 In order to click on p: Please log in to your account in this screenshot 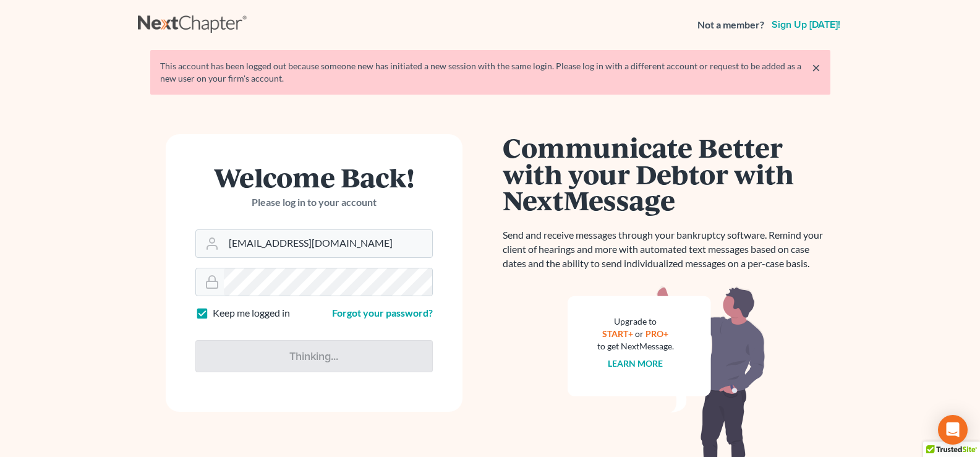, I will do `click(314, 202)`.